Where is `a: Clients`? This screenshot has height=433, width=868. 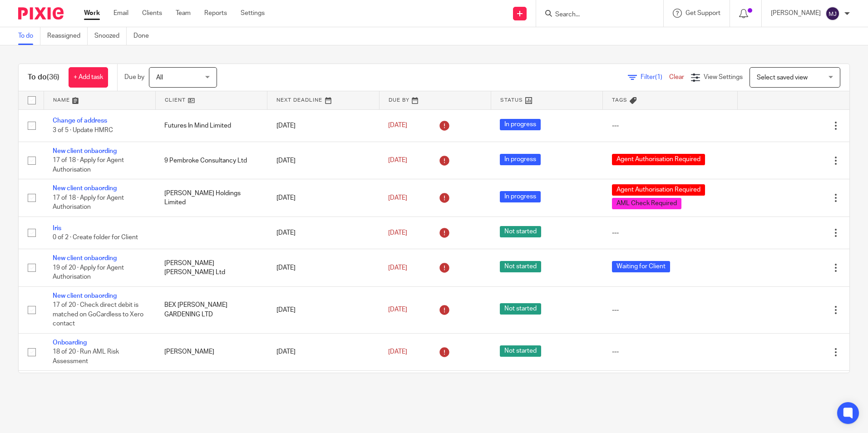 a: Clients is located at coordinates (152, 13).